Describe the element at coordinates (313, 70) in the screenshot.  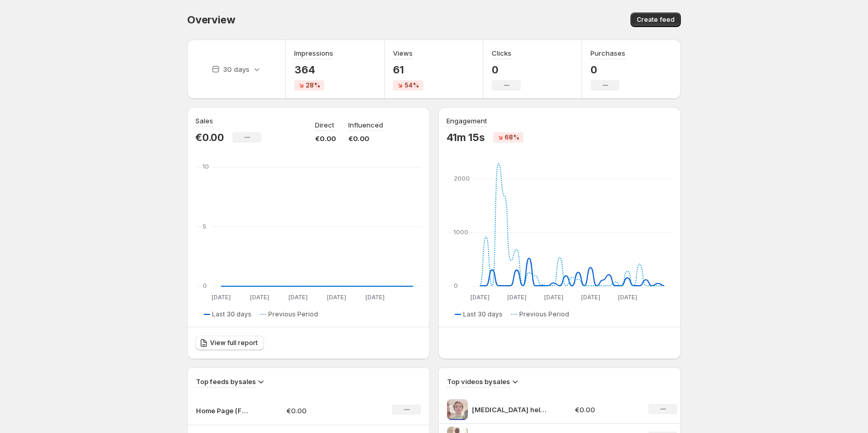
I see `p: 364` at that location.